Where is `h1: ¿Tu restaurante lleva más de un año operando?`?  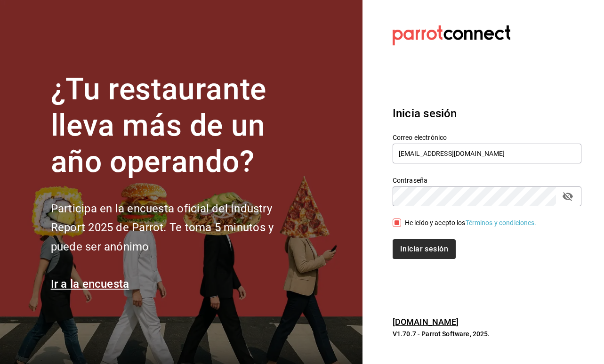 h1: ¿Tu restaurante lleva más de un año operando? is located at coordinates (178, 125).